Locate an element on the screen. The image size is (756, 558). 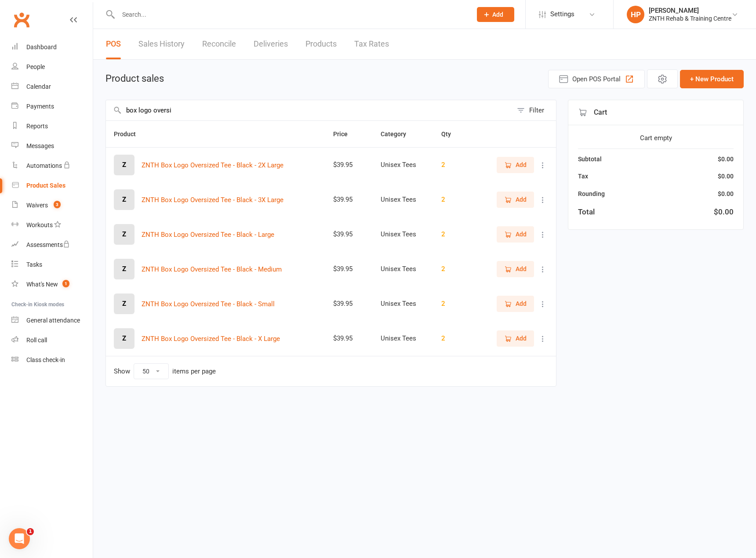
div: People is located at coordinates (36, 67).